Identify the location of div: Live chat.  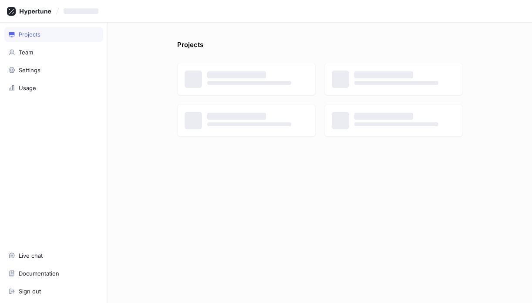
(30, 256).